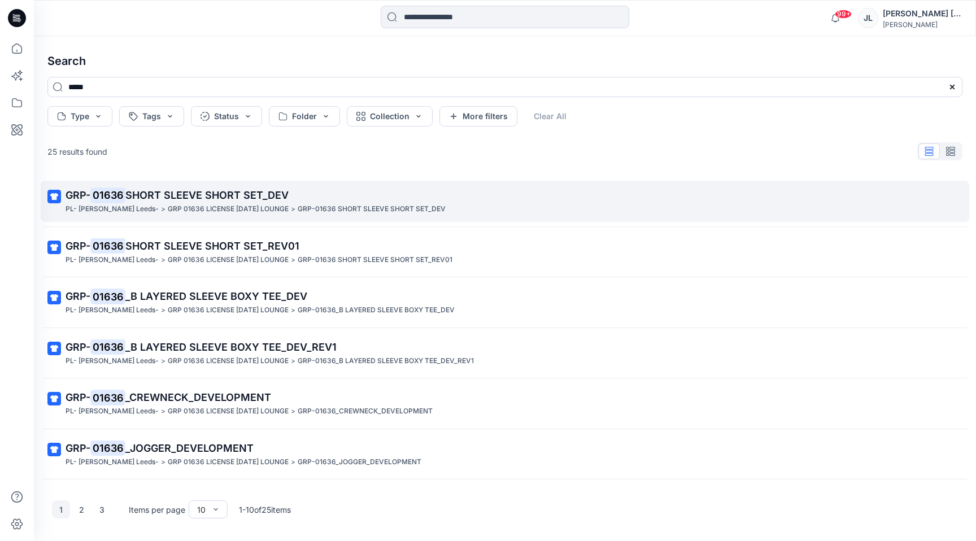  Describe the element at coordinates (102, 509) in the screenshot. I see `button: 3` at that location.